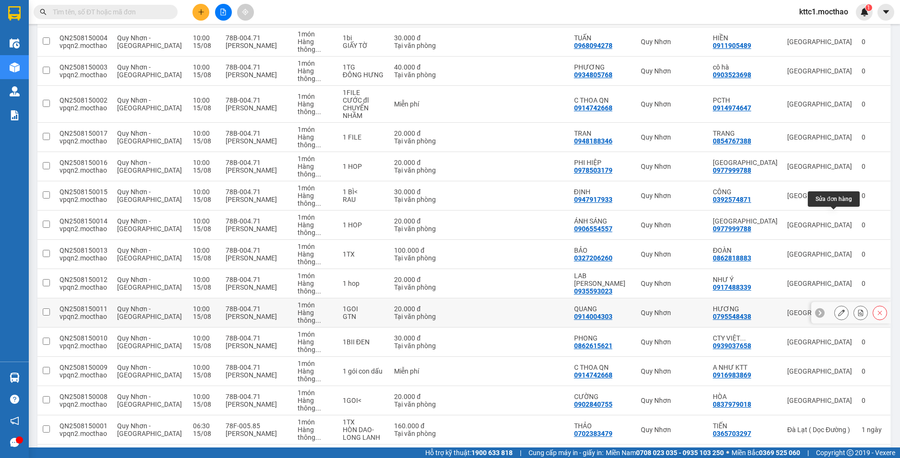  I want to click on div: Đà Lạt ( Dọc Đường ), so click(819, 430).